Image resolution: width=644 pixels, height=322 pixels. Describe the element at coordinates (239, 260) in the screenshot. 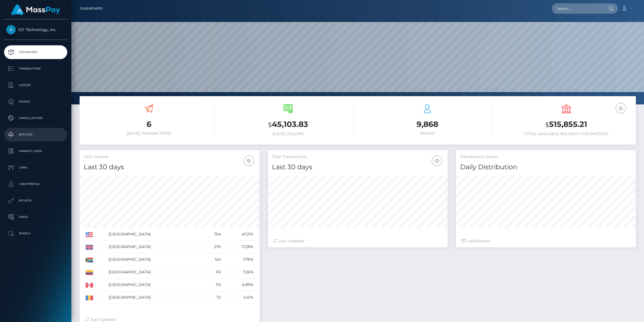

I see `td: 7.76%` at that location.